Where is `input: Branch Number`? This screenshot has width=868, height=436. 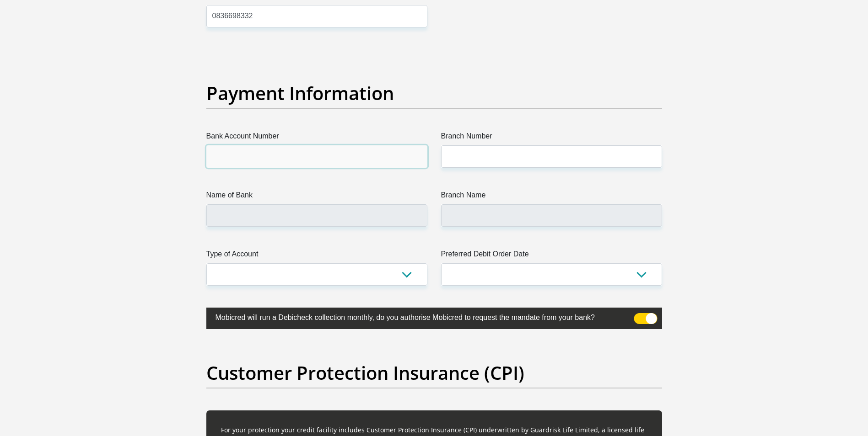 input: Branch Number is located at coordinates (551, 156).